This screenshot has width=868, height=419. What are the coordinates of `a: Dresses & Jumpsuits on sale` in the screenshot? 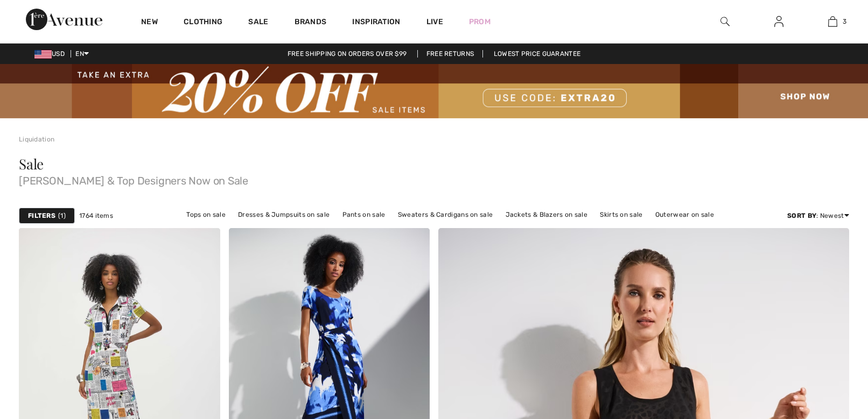 It's located at (284, 215).